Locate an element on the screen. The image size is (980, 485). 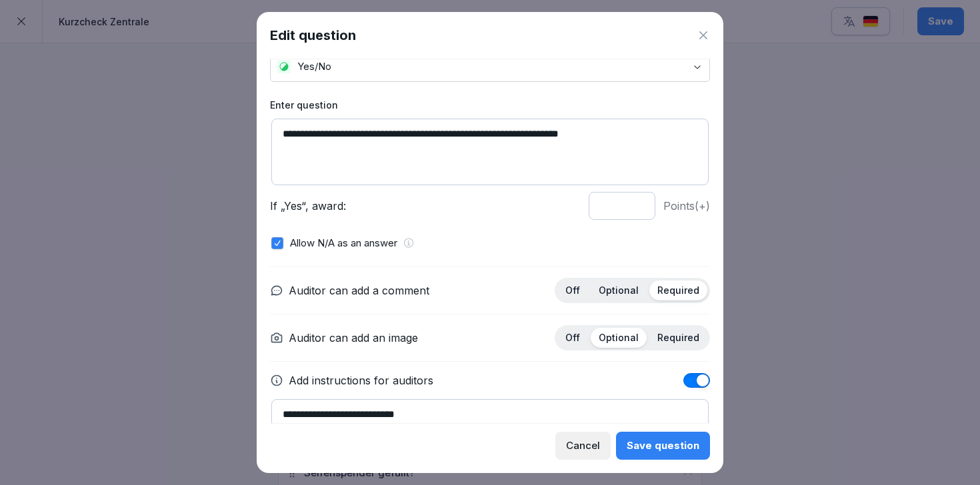
div: Cancel is located at coordinates (582, 446).